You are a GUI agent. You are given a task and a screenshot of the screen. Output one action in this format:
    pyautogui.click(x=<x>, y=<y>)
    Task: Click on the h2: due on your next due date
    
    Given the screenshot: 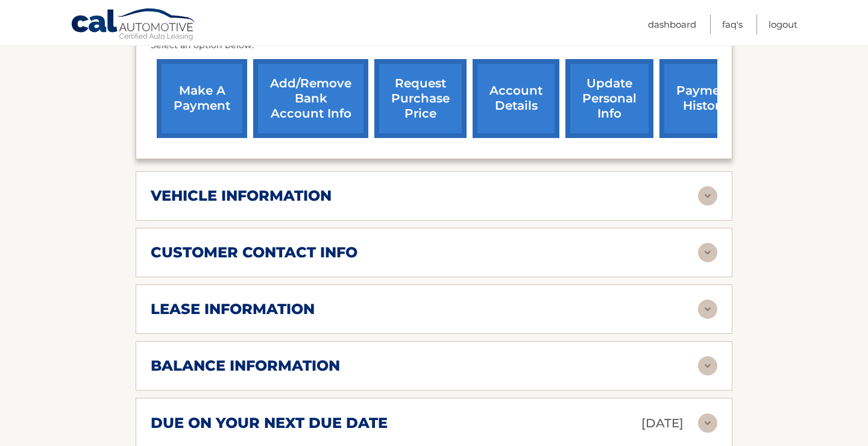 What is the action you would take?
    pyautogui.click(x=269, y=423)
    